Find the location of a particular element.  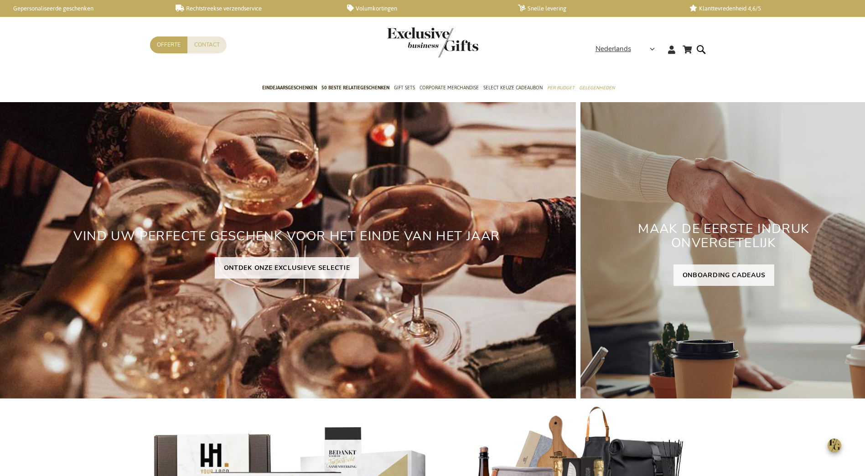

span: Corporate Merchandise is located at coordinates (449, 88).